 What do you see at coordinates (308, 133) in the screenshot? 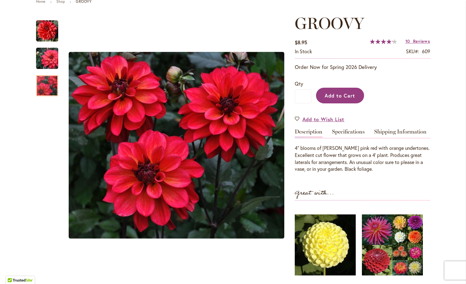
I see `a: Description` at bounding box center [308, 133].